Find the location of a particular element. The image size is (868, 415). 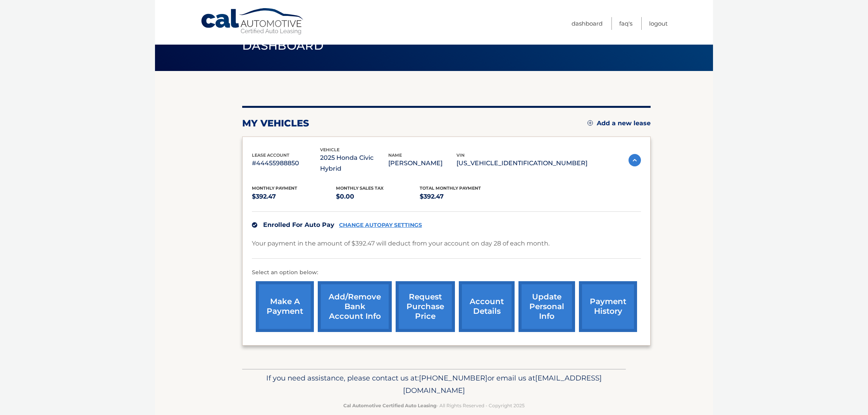

span: vehicle is located at coordinates (330, 150).